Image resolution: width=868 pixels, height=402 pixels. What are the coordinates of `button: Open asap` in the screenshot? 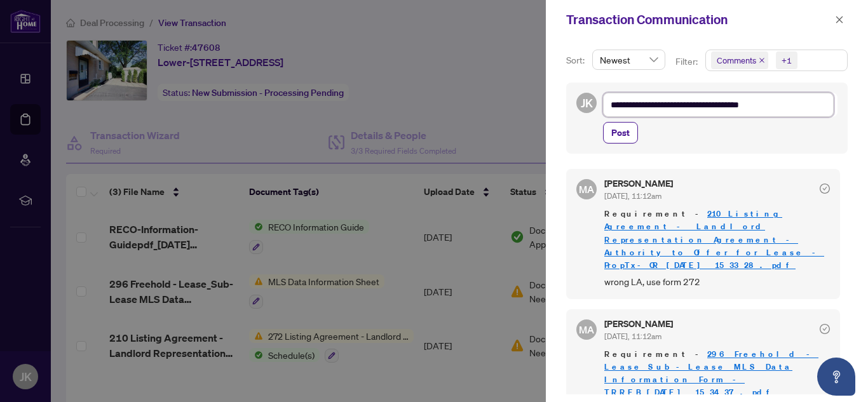 It's located at (836, 377).